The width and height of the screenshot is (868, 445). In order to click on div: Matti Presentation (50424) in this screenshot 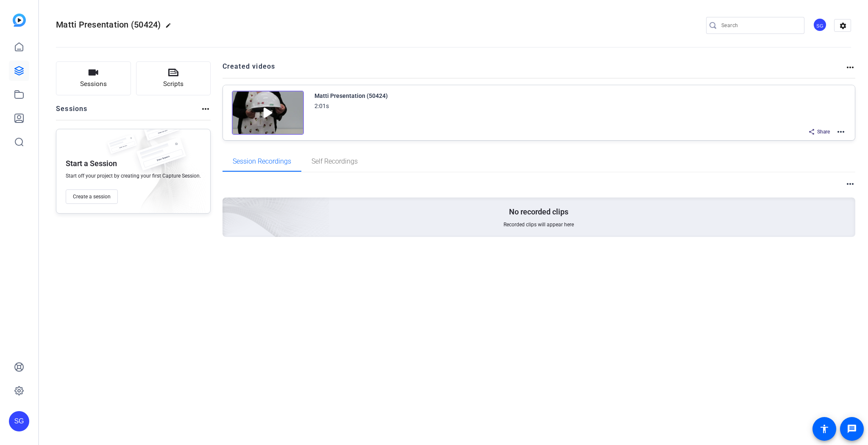, I will do `click(351, 95)`.